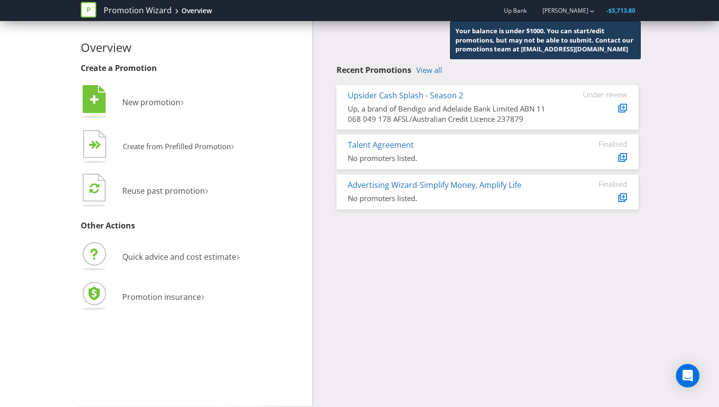 This screenshot has height=407, width=719. Describe the element at coordinates (197, 11) in the screenshot. I see `div: Overview` at that location.